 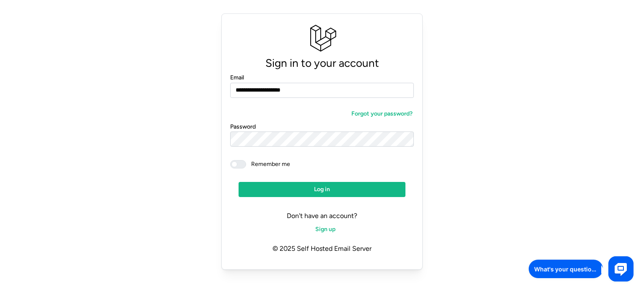 I want to click on button: Log in, so click(x=322, y=189).